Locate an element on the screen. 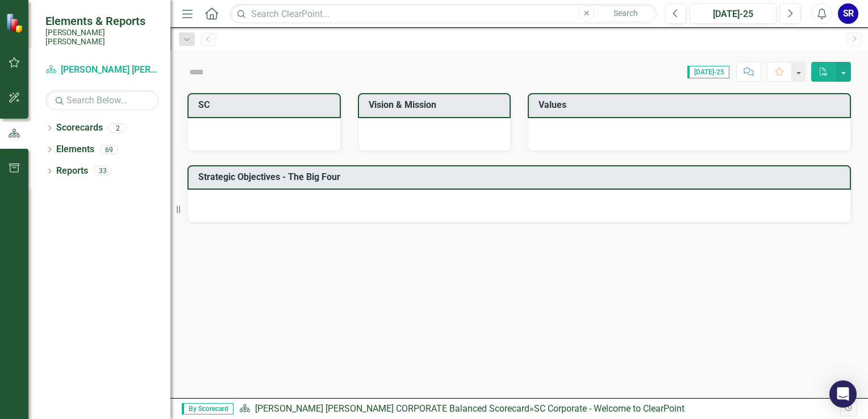 The image size is (868, 419). div: 2 is located at coordinates (118, 127).